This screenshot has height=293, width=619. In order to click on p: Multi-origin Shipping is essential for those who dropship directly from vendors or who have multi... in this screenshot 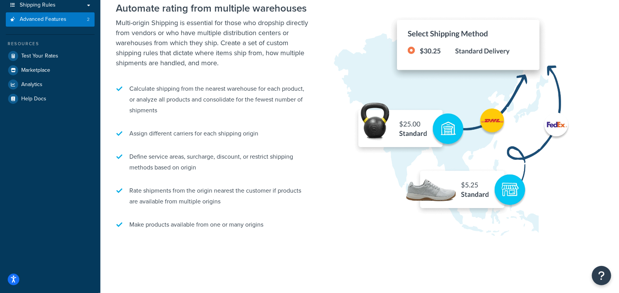, I will do `click(212, 43)`.